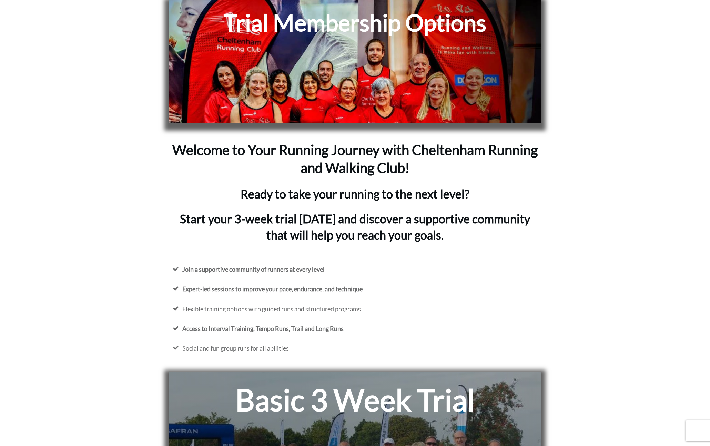  Describe the element at coordinates (355, 404) in the screenshot. I see `h2: Basic 3 Week Trial` at that location.